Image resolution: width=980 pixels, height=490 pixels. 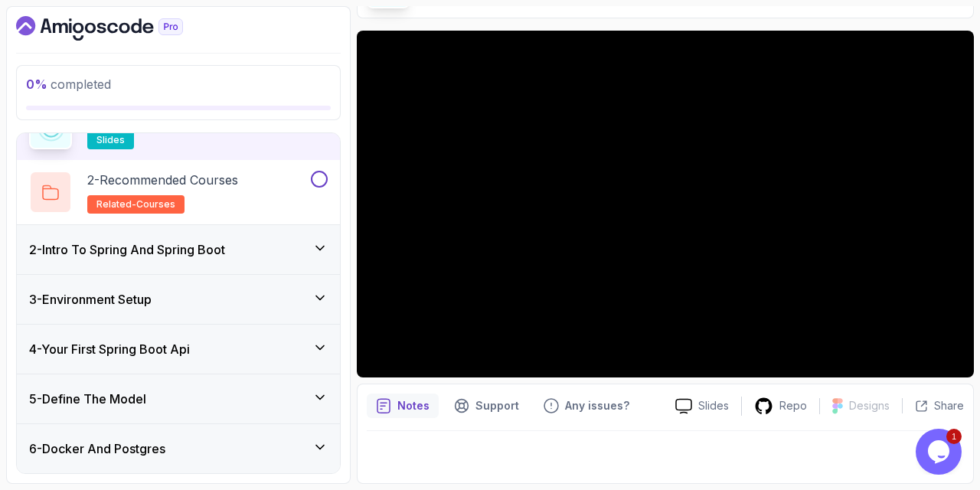 I want to click on p: Notes, so click(x=414, y=406).